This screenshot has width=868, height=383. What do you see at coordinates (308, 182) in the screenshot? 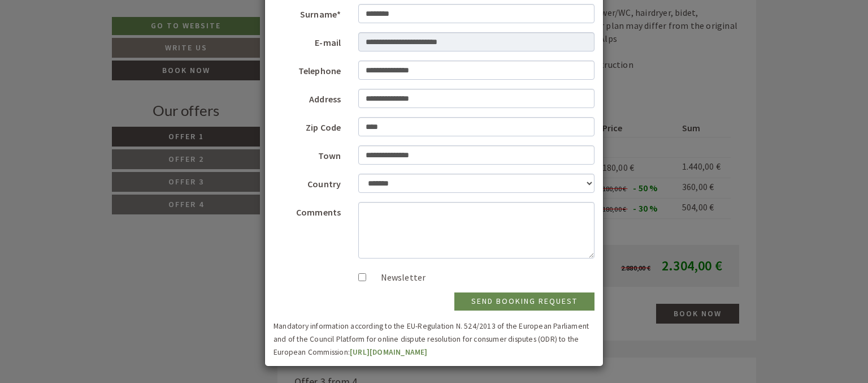
I see `label: Country` at bounding box center [308, 182].